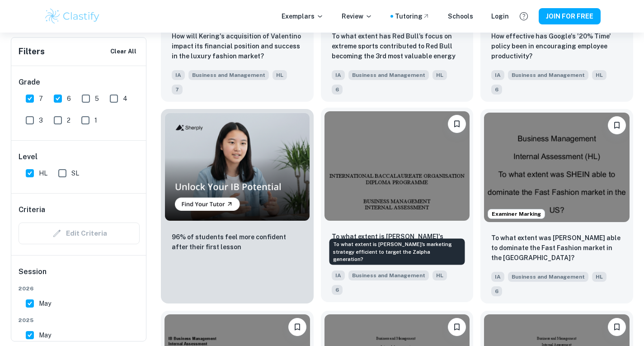 The width and height of the screenshot is (644, 346). What do you see at coordinates (398, 206) in the screenshot?
I see `a: Please log in to bookmark exemplarsTo what extent is Claire's marketing strategy efficient to tar...` at bounding box center [398, 206].